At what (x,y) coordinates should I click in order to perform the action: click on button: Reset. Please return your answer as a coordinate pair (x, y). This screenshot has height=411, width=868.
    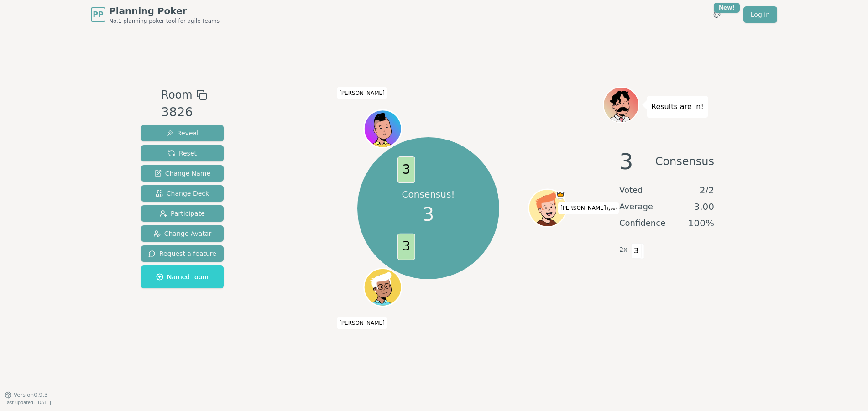
    Looking at the image, I should click on (182, 153).